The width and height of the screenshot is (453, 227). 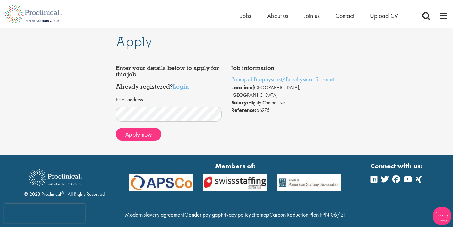 I want to click on strong: Connect with us:, so click(x=398, y=166).